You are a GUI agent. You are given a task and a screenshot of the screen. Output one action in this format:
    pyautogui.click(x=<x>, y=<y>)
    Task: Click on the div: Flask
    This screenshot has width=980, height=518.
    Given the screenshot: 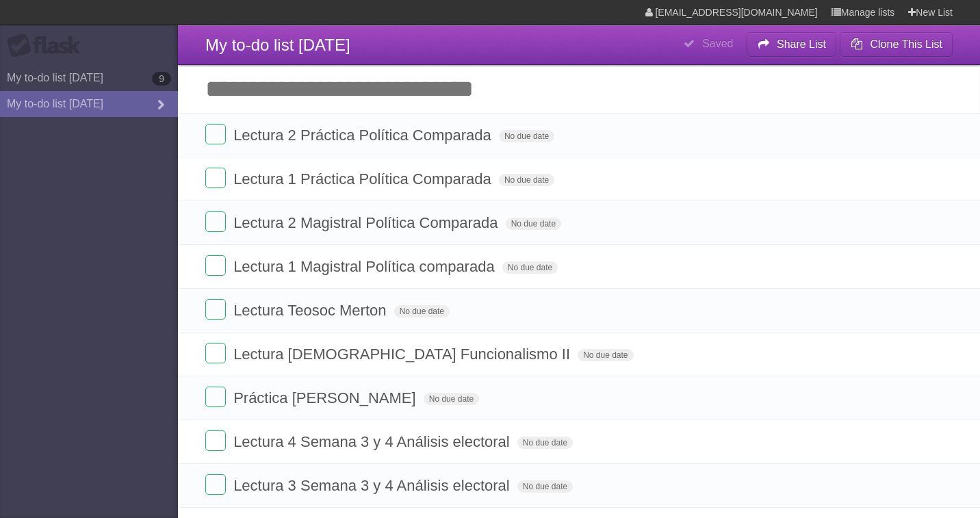 What is the action you would take?
    pyautogui.click(x=48, y=46)
    